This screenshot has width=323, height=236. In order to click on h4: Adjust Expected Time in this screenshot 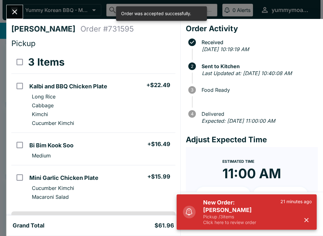, I will do `click(252, 140)`.